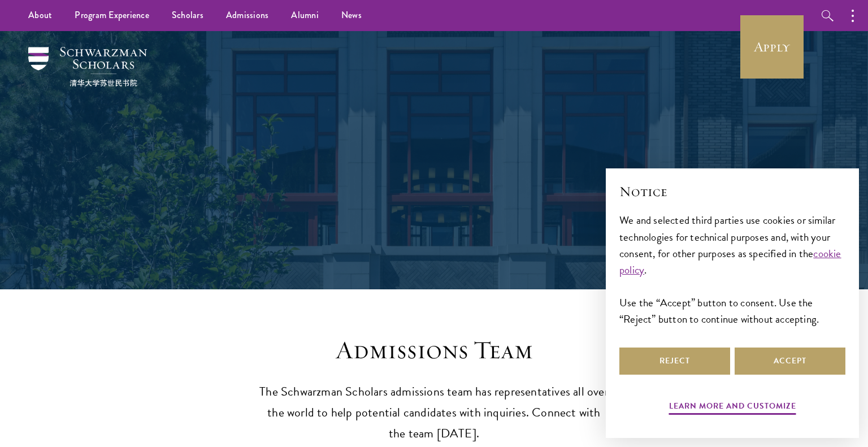 This screenshot has width=868, height=447. What do you see at coordinates (730, 262) in the screenshot?
I see `a: cookie policy` at bounding box center [730, 262].